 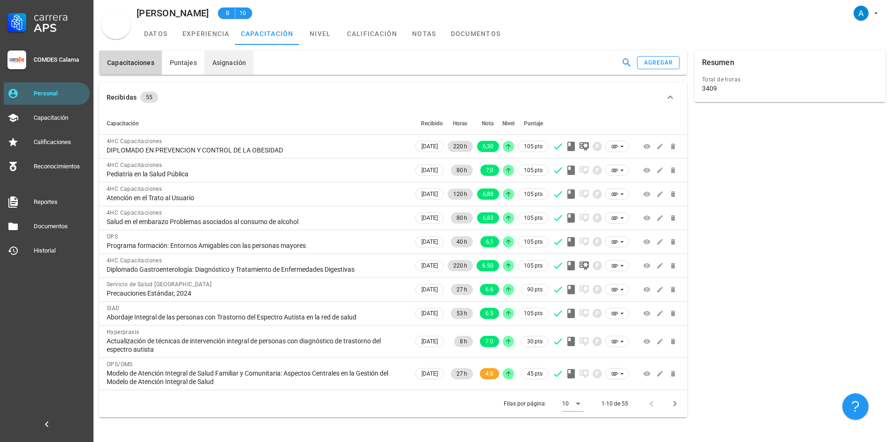 What do you see at coordinates (256, 377) in the screenshot?
I see `div: Modelo de Atención Integral de Salud Familiar y Comunitaria: Aspectos Centrales en la Gestión del...` at bounding box center [256, 377].